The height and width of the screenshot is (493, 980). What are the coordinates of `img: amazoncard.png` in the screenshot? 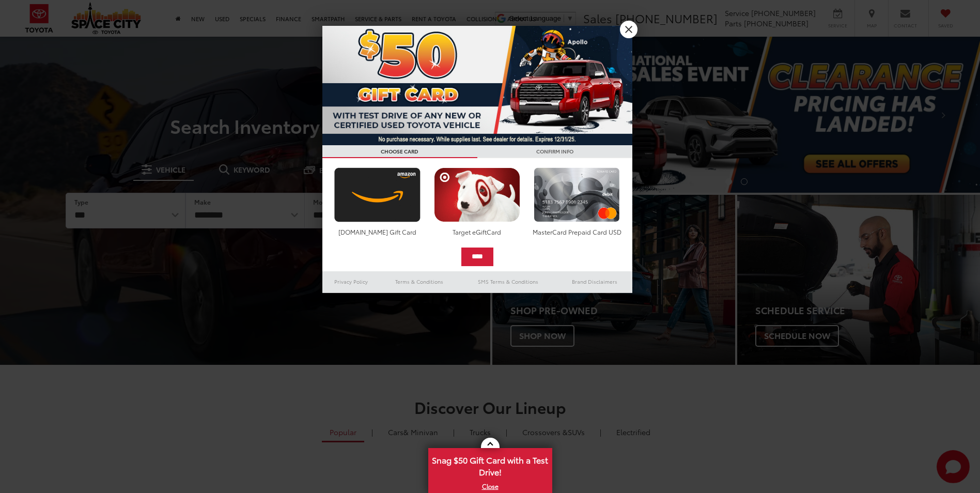 It's located at (377, 195).